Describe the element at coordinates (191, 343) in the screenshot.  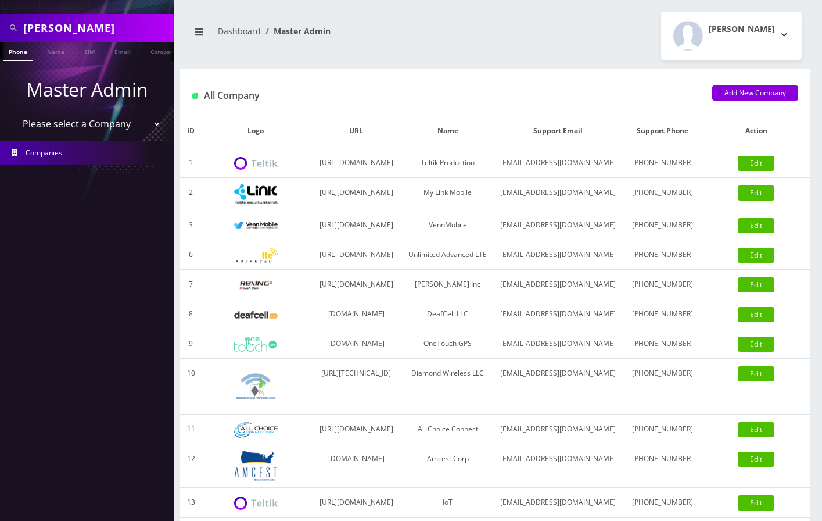
I see `td: 9` at that location.